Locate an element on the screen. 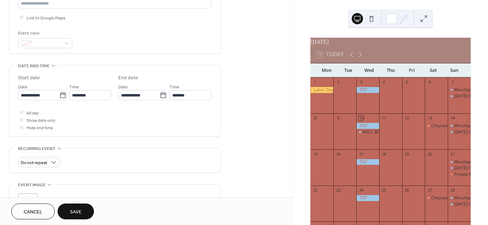  div: Fri is located at coordinates (411, 71).